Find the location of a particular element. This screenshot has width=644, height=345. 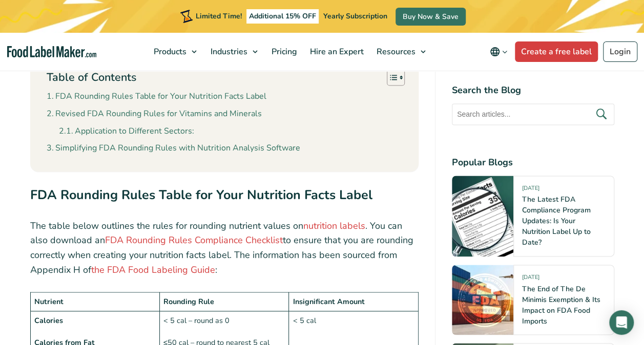

span: Additional 15% OFF is located at coordinates (282, 16).